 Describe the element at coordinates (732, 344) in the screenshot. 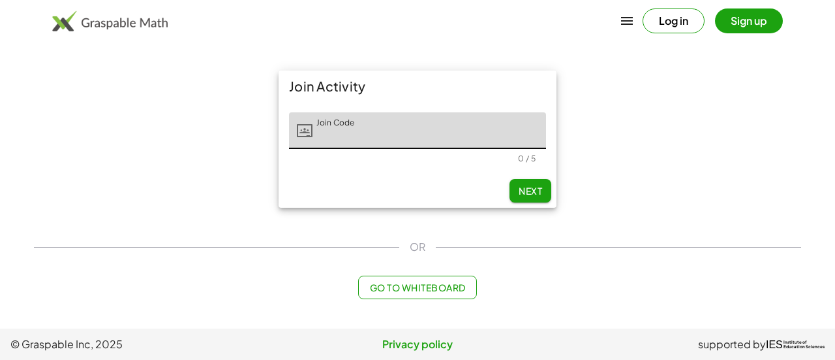

I see `span: supported by` at that location.